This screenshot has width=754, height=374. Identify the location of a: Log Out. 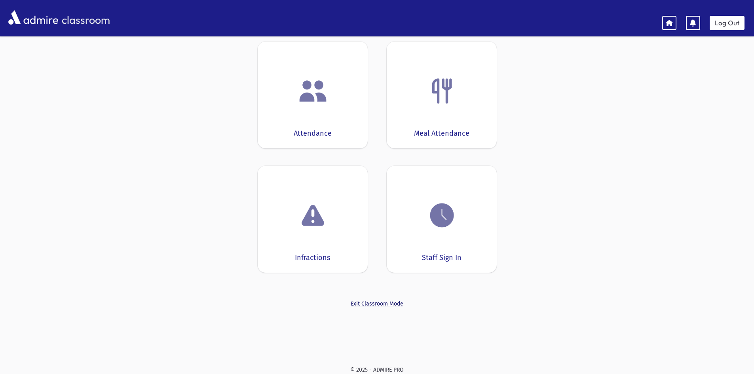
(727, 23).